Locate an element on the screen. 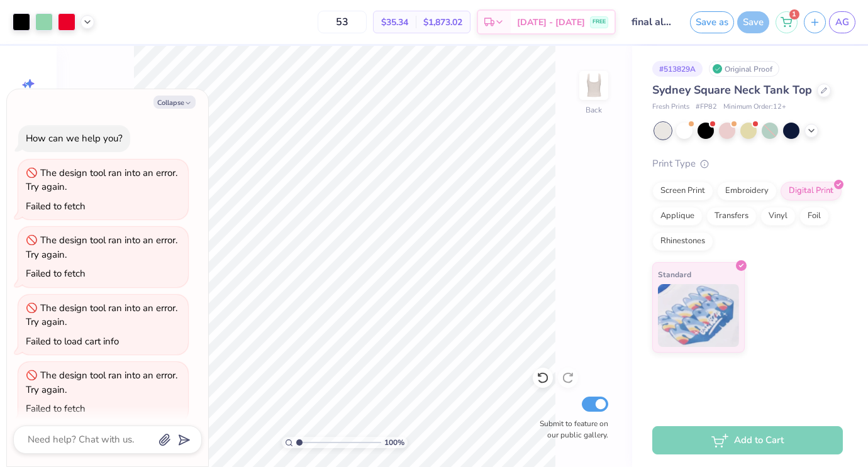 This screenshot has width=868, height=467. div: # 513829A is located at coordinates (677, 68).